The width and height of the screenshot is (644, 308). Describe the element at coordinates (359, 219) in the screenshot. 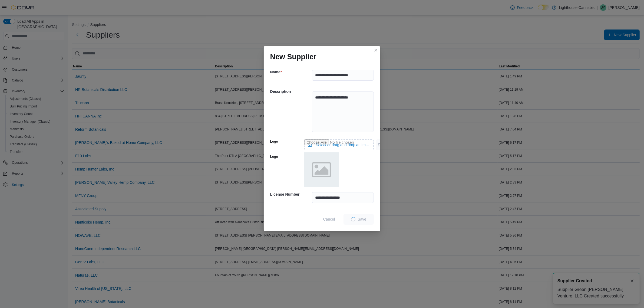

I see `button: LoadingSave` at that location.